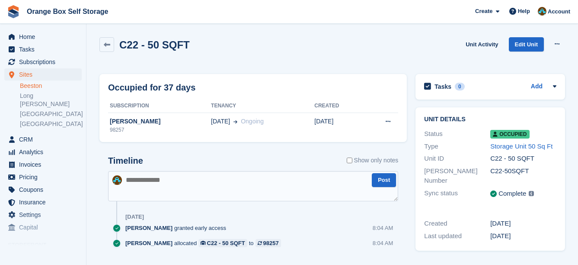 The width and height of the screenshot is (578, 265). What do you see at coordinates (67, 11) in the screenshot?
I see `a: Orange Box Self Storage` at bounding box center [67, 11].